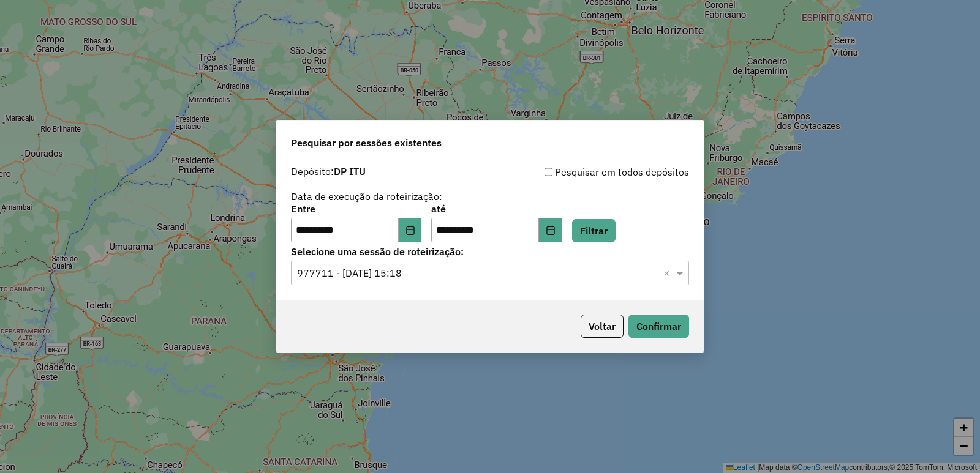 Image resolution: width=980 pixels, height=473 pixels. What do you see at coordinates (356, 209) in the screenshot?
I see `label: Entre` at bounding box center [356, 209].